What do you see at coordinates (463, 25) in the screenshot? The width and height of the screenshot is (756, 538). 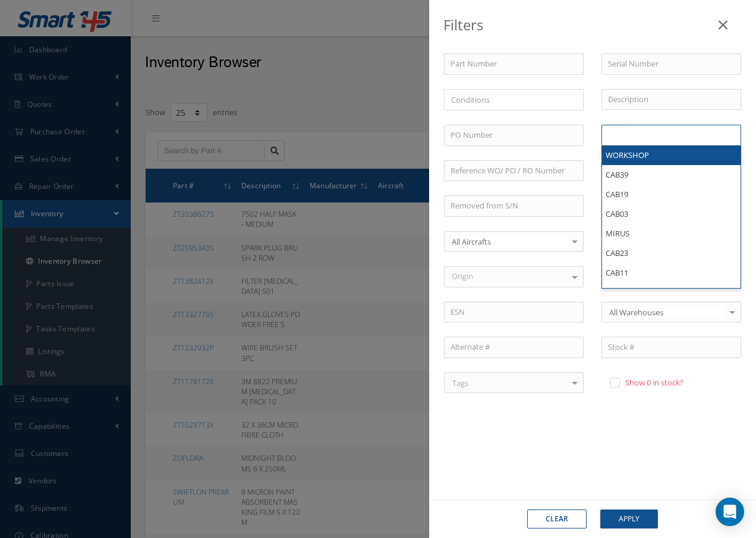 I see `b: Filters` at bounding box center [463, 25].